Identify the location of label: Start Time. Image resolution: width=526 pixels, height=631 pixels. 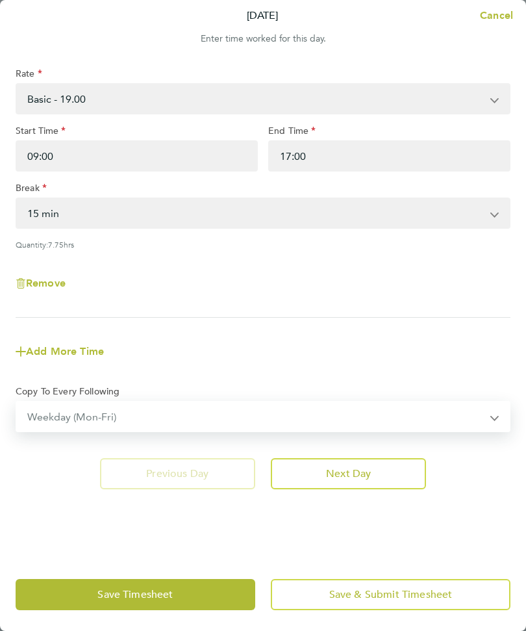
(41, 133).